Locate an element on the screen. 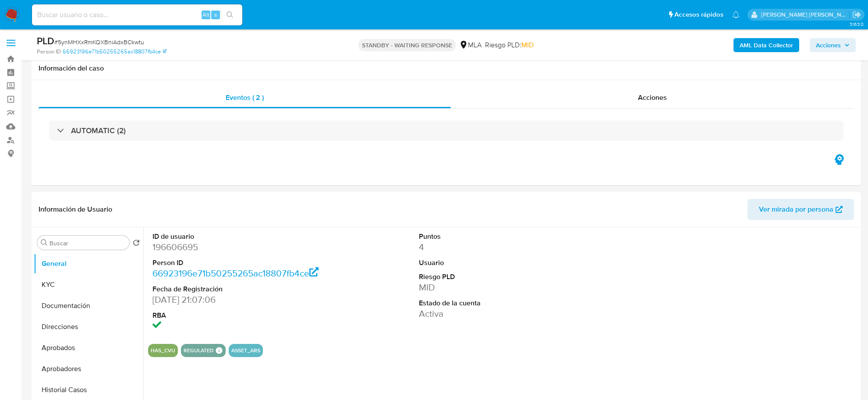 The image size is (868, 400). button: search-icon is located at coordinates (229, 15).